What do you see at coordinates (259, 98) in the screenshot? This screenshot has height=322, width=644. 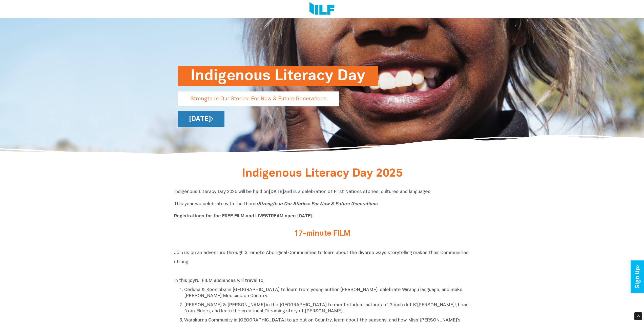 I see `p: Strength In Our Stories: For Now & Future Generations` at bounding box center [259, 98].